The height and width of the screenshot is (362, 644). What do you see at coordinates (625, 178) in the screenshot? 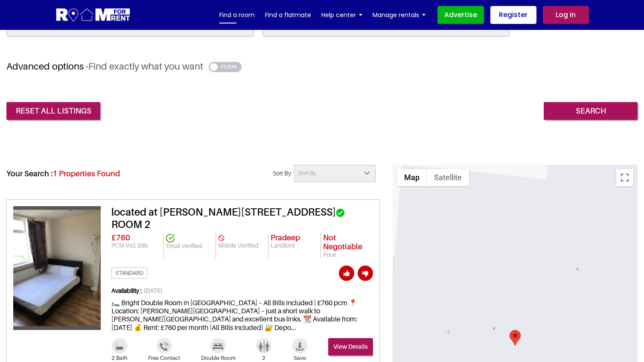
I see `button: Toggle fullscreen view` at bounding box center [625, 178].